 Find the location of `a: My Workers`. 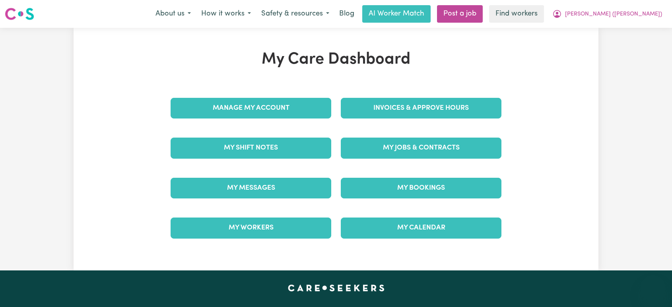

a: My Workers is located at coordinates (251, 228).